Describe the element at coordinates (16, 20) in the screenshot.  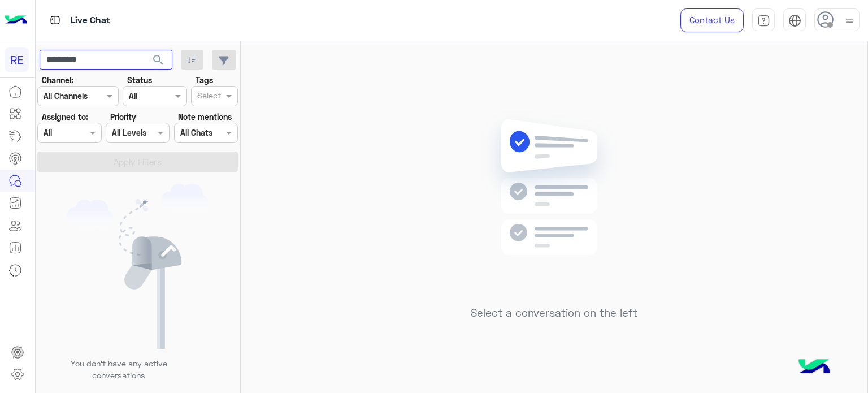
I see `img: Logo` at that location.